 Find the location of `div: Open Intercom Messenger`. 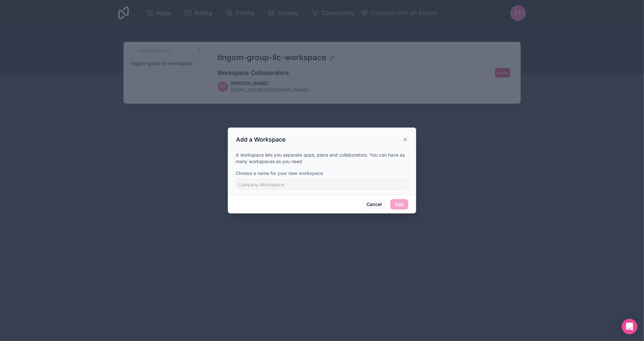

div: Open Intercom Messenger is located at coordinates (629, 327).